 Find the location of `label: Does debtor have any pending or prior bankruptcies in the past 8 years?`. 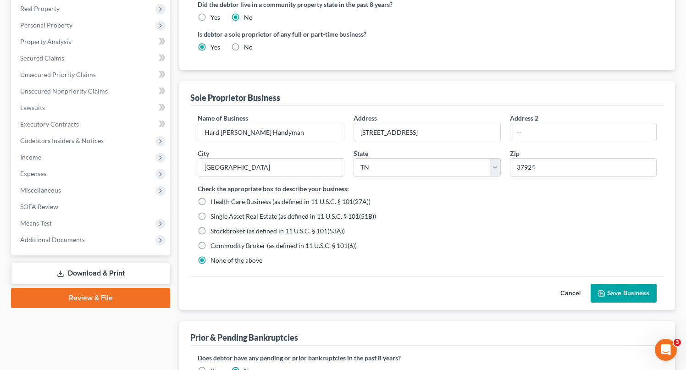

label: Does debtor have any pending or prior bankruptcies in the past 8 years? is located at coordinates (427, 358).